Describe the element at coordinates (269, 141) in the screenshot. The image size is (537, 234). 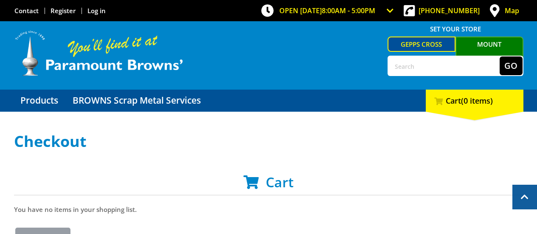
I see `h1: Checkout` at that location.